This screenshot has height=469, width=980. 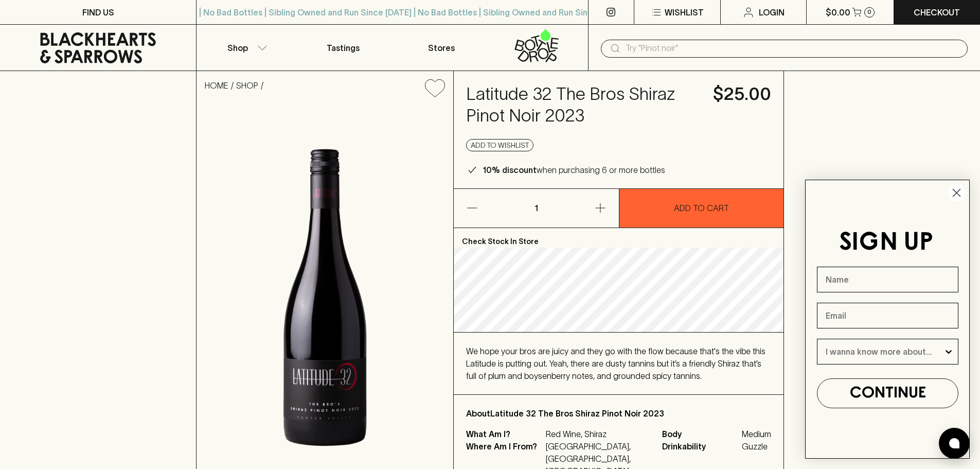 What do you see at coordinates (701, 446) in the screenshot?
I see `span: Drinkability` at bounding box center [701, 446].